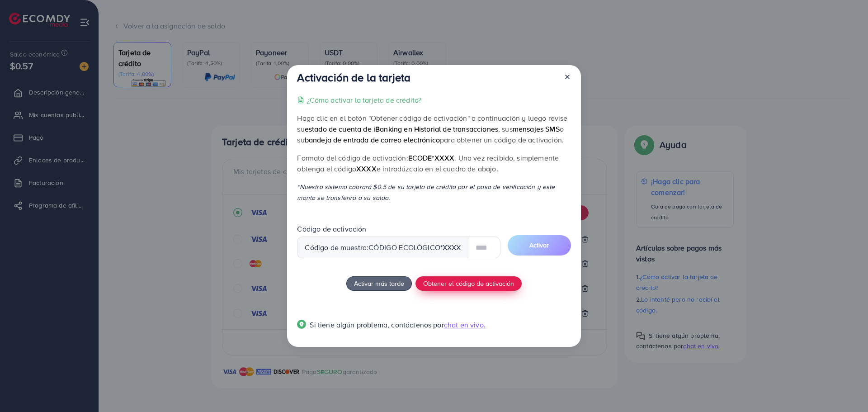  I want to click on font: código ecológico, so click(404, 247).